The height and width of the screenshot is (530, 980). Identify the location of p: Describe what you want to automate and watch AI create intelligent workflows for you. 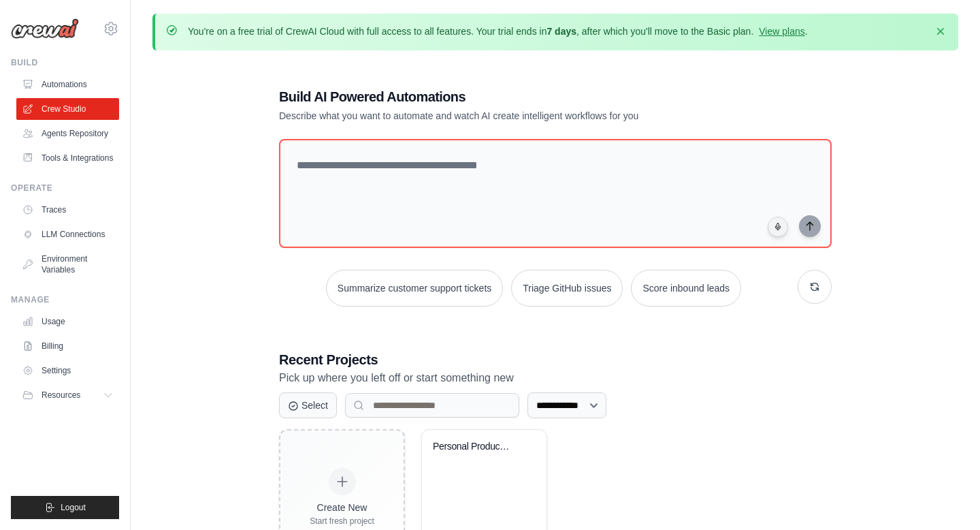
(508, 115).